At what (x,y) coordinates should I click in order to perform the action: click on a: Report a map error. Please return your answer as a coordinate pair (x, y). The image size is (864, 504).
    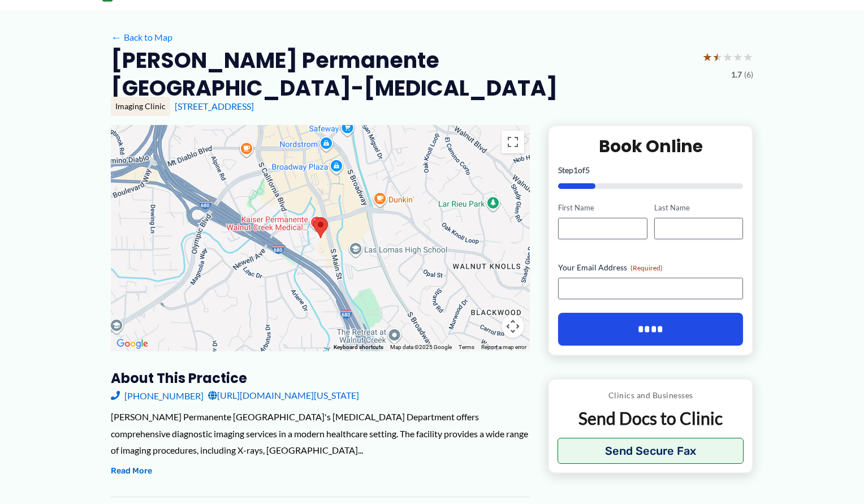
    Looking at the image, I should click on (504, 347).